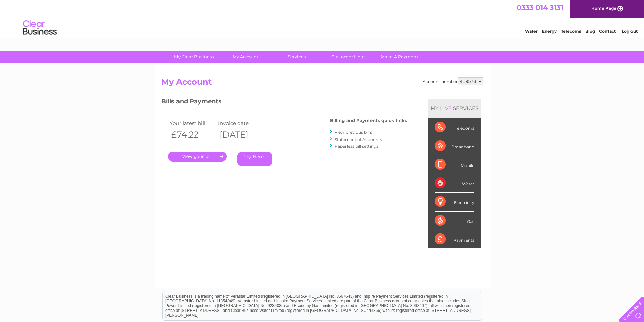 This screenshot has height=322, width=644. I want to click on div: Water, so click(455, 183).